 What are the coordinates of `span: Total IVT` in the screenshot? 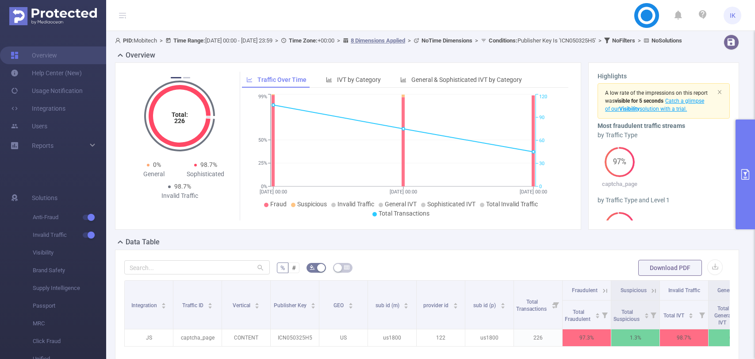 It's located at (674, 315).